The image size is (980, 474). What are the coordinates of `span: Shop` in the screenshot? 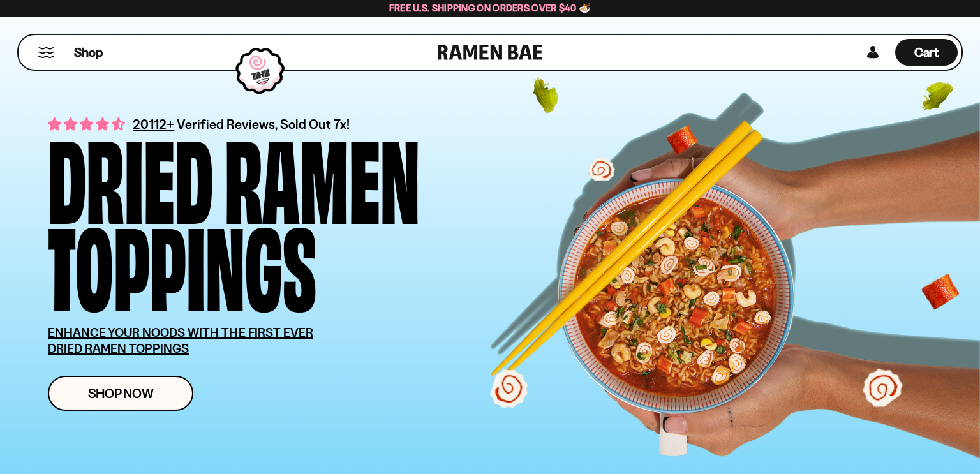 It's located at (88, 52).